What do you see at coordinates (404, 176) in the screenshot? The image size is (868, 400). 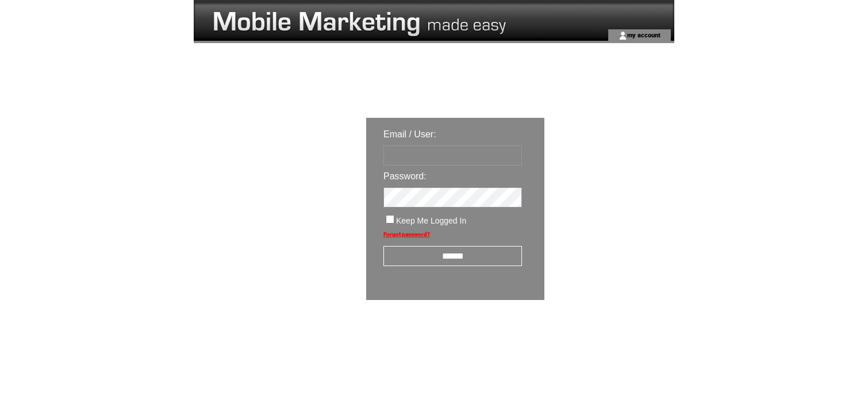 I see `span: Password:` at bounding box center [404, 176].